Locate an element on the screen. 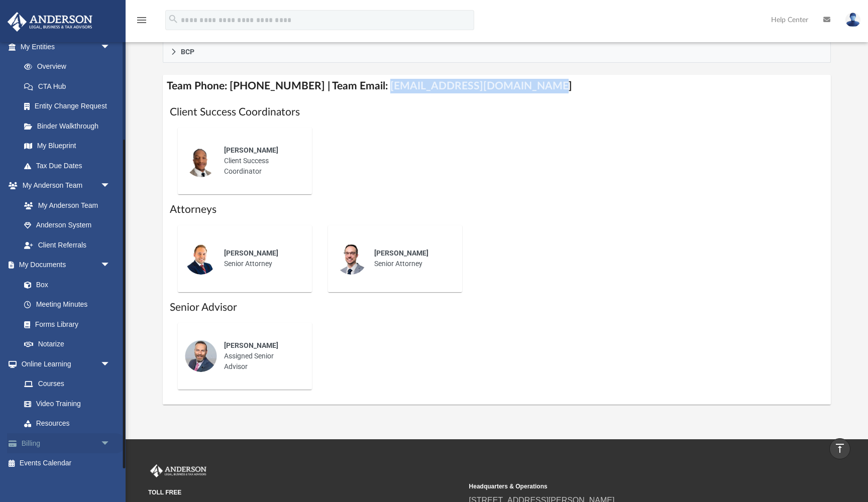 The width and height of the screenshot is (868, 502). a: Box is located at coordinates (65, 284).